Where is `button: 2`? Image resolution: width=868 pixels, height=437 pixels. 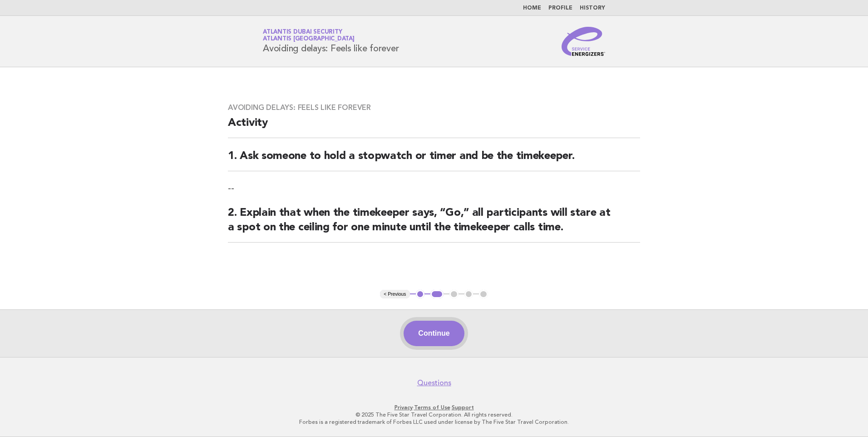 button: 2 is located at coordinates (437, 294).